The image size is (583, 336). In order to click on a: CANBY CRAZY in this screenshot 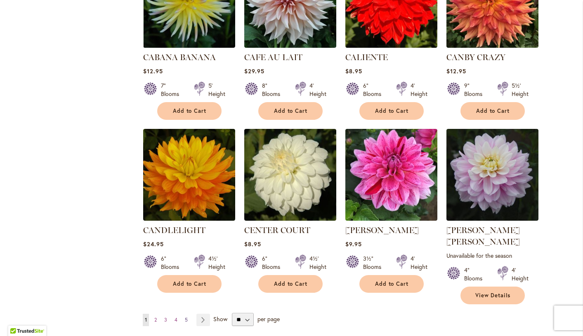, I will do `click(475, 57)`.